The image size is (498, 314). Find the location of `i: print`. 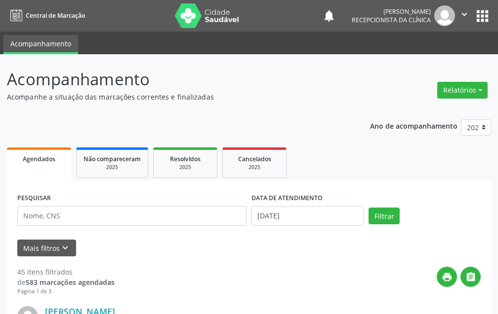

i: print is located at coordinates (447, 277).